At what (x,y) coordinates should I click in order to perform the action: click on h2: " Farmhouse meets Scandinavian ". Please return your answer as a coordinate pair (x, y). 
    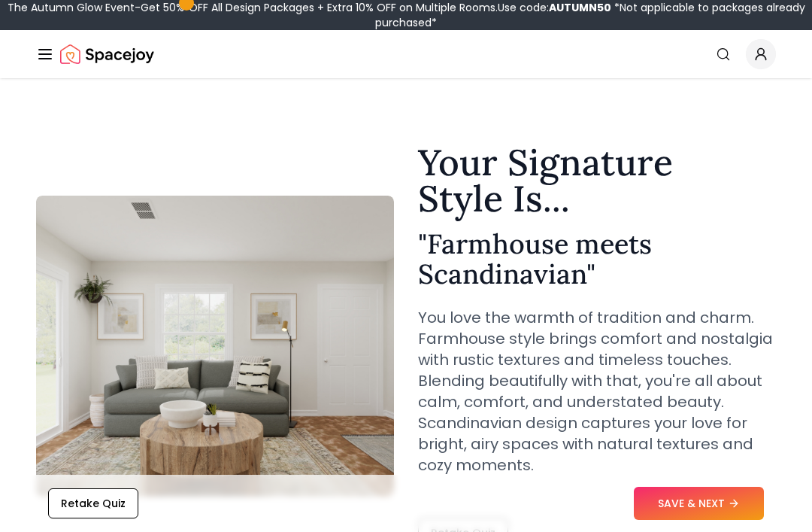
    Looking at the image, I should click on (597, 259).